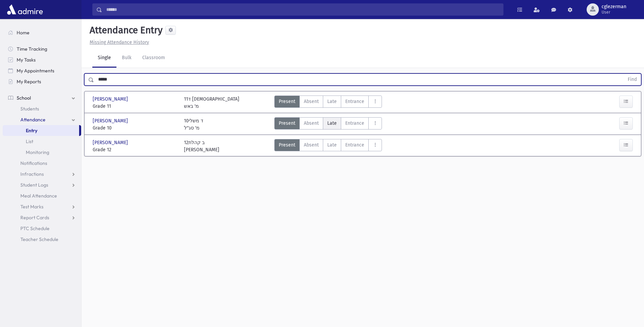 This screenshot has width=644, height=327. Describe the element at coordinates (124, 30) in the screenshot. I see `h5: Attendance Entry` at that location.